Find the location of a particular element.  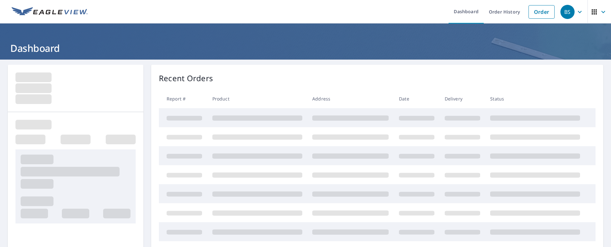

th: Date is located at coordinates (417, 99).